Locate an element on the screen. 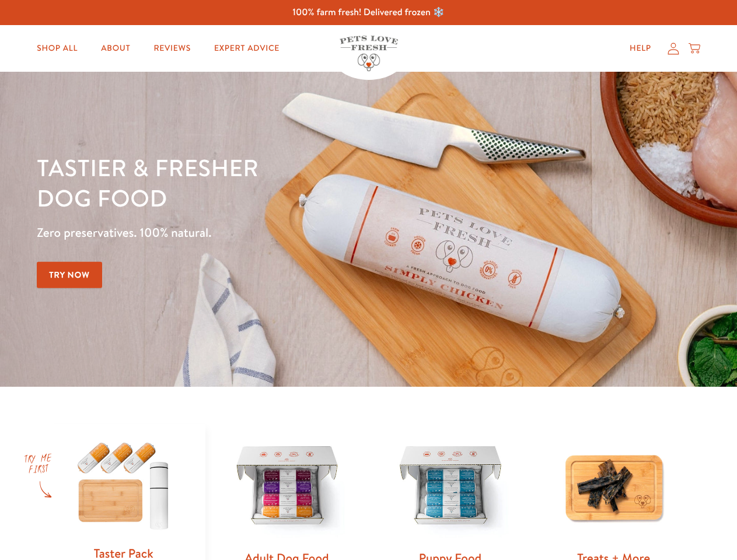 The height and width of the screenshot is (560, 737). p: Zero preservatives. 100% natural. is located at coordinates (258, 233).